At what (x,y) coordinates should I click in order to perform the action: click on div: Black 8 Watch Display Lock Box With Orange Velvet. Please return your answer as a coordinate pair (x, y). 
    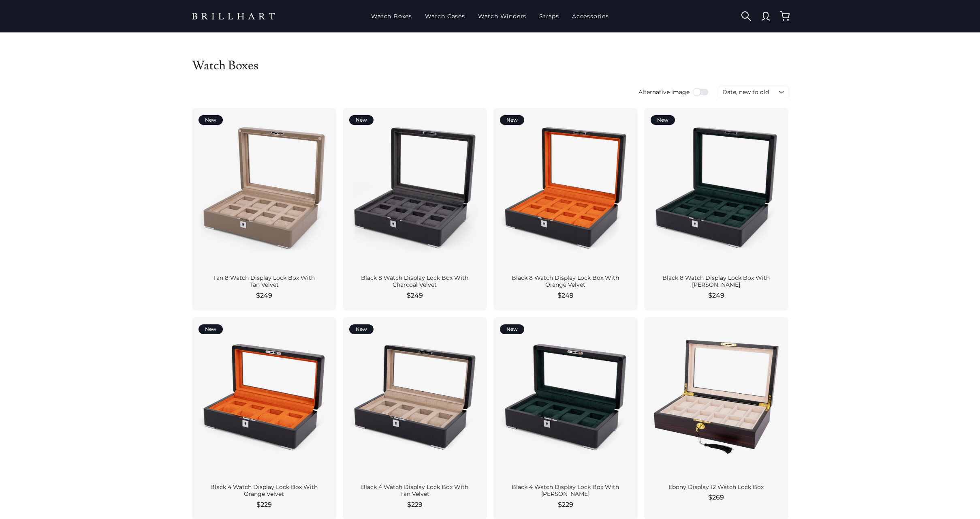
    Looking at the image, I should click on (566, 281).